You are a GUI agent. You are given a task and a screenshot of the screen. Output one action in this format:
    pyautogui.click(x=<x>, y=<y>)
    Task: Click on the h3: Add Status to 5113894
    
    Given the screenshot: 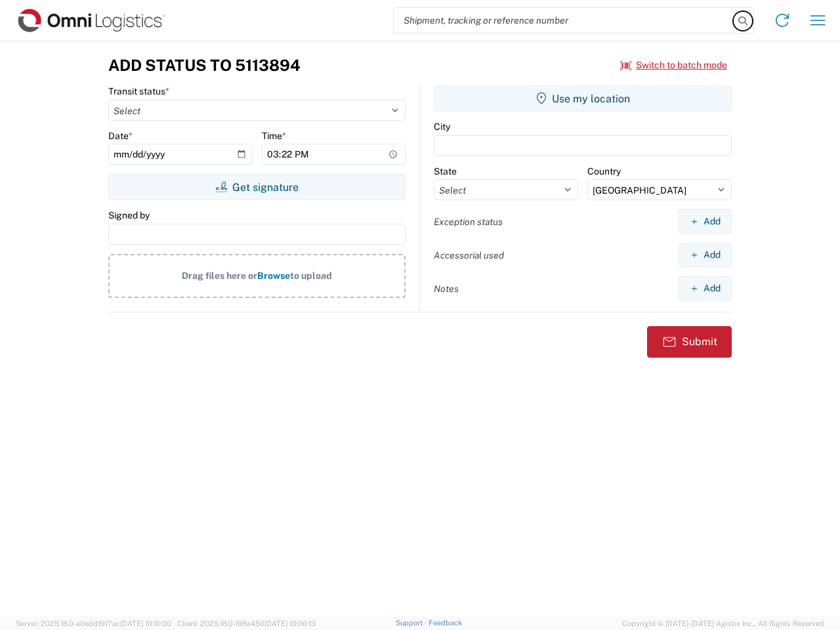 What is the action you would take?
    pyautogui.click(x=204, y=66)
    